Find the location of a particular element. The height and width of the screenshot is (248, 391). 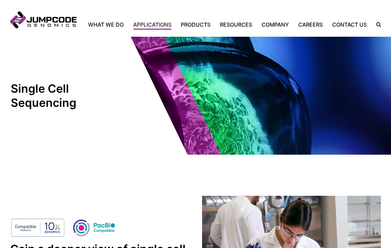

a: Careers is located at coordinates (310, 25).